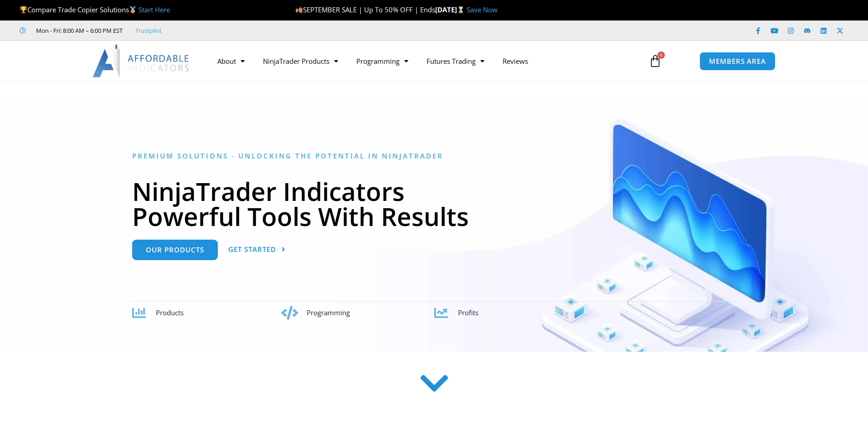 This screenshot has width=868, height=436. What do you see at coordinates (252, 249) in the screenshot?
I see `span: Get Started` at bounding box center [252, 249].